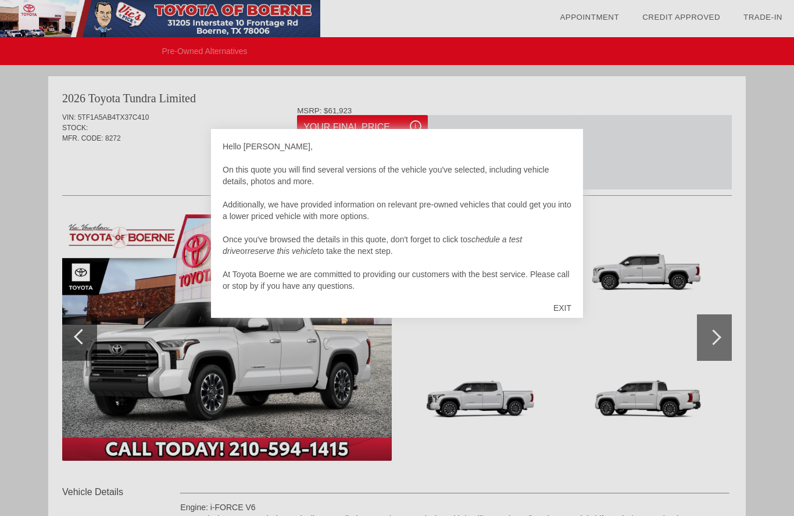 The width and height of the screenshot is (794, 516). I want to click on a: Appointment, so click(589, 17).